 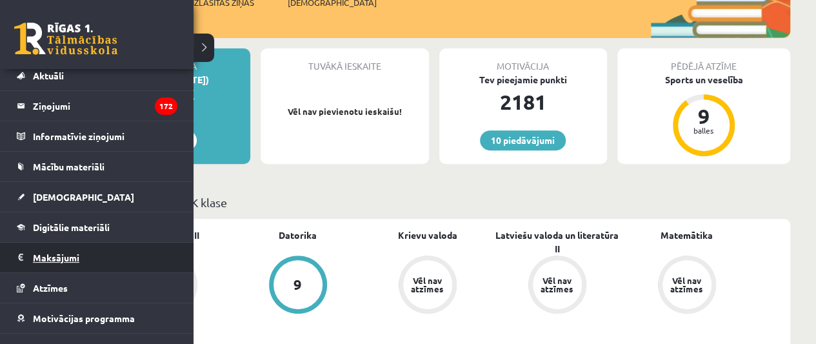 I want to click on div: Tuvākā ieskaite, so click(x=344, y=61).